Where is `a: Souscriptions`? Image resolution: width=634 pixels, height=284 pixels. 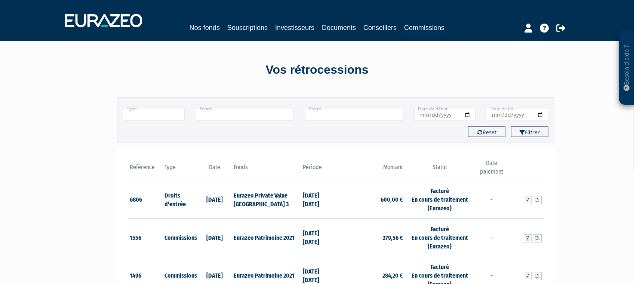 a: Souscriptions is located at coordinates (247, 28).